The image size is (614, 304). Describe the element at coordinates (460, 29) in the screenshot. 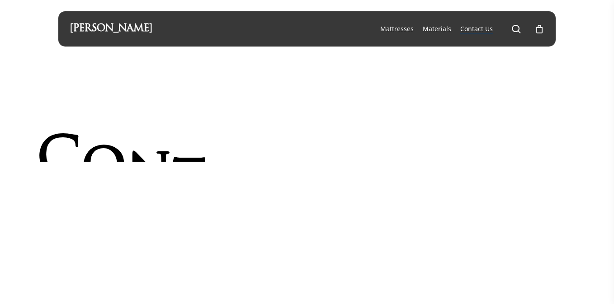

I see `nav: Main Menu` at that location.